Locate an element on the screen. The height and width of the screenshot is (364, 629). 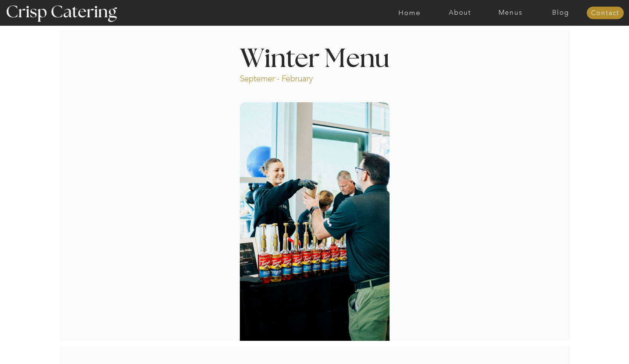
a: Home is located at coordinates (409, 13).